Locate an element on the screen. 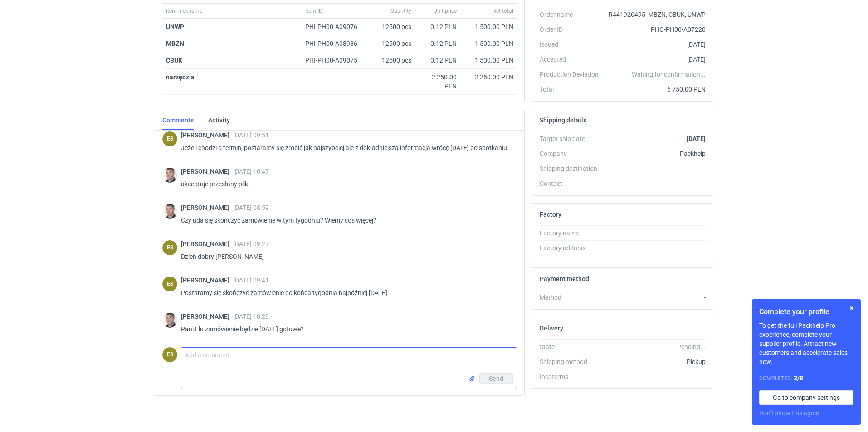 This screenshot has width=868, height=432. strong: 3 / 8 is located at coordinates (798, 378).